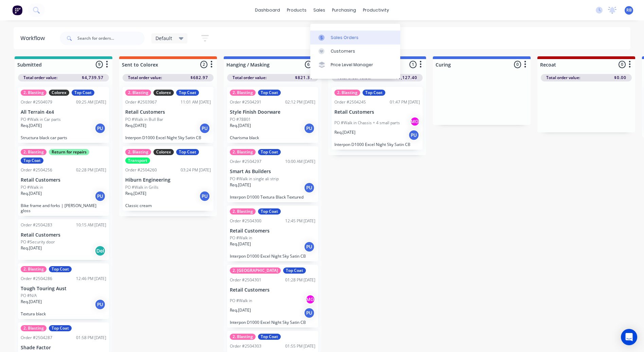 This screenshot has width=644, height=352. What do you see at coordinates (141, 170) in the screenshot?
I see `div: Order #2504260` at bounding box center [141, 170].